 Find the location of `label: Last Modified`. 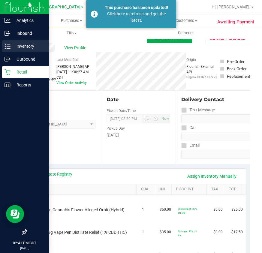

label: Last Modified is located at coordinates (67, 60).